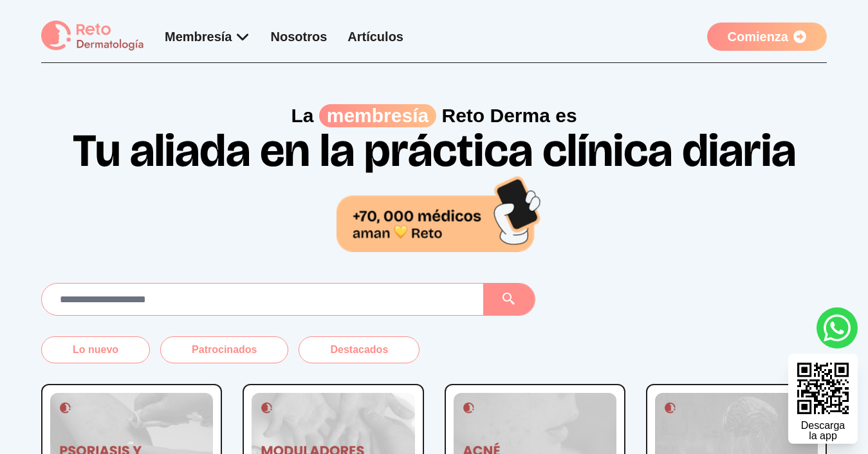 Image resolution: width=868 pixels, height=454 pixels. What do you see at coordinates (92, 36) in the screenshot?
I see `img: logo Reto dermatología` at bounding box center [92, 36].